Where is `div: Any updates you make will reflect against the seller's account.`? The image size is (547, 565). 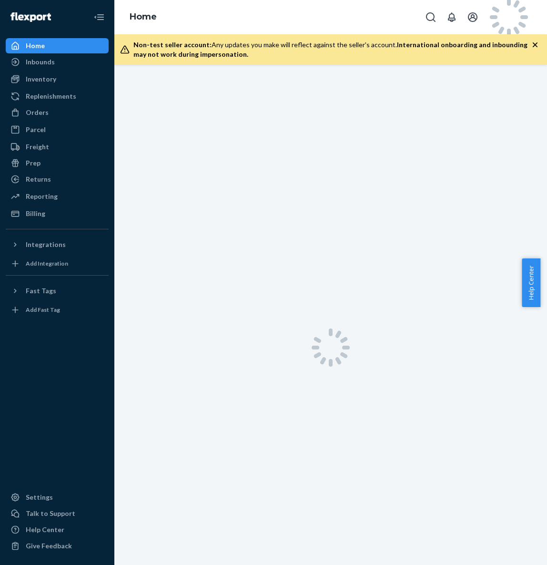
div: Any updates you make will reflect against the seller's account. is located at coordinates (333, 50).